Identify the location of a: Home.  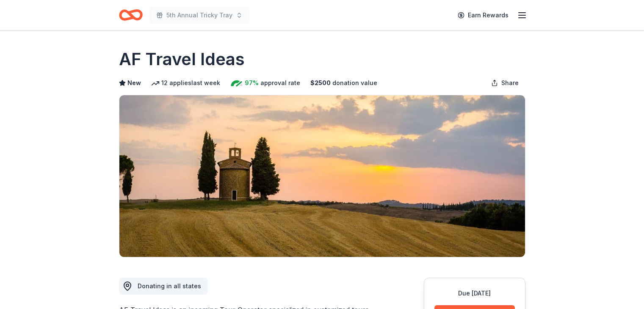
(131, 15).